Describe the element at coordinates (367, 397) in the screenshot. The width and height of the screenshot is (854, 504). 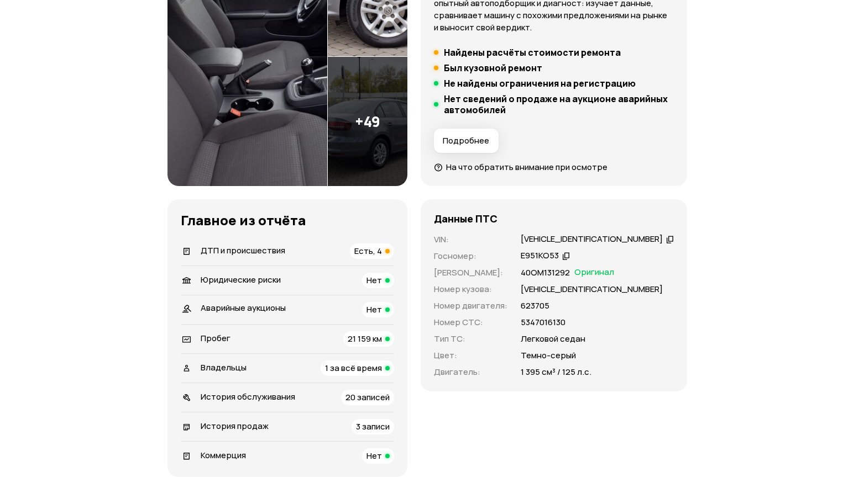
I see `span: 20 записей` at that location.